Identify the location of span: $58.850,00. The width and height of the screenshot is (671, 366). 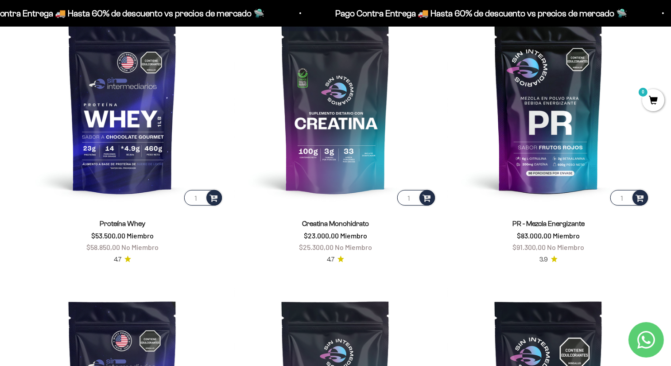
(103, 247).